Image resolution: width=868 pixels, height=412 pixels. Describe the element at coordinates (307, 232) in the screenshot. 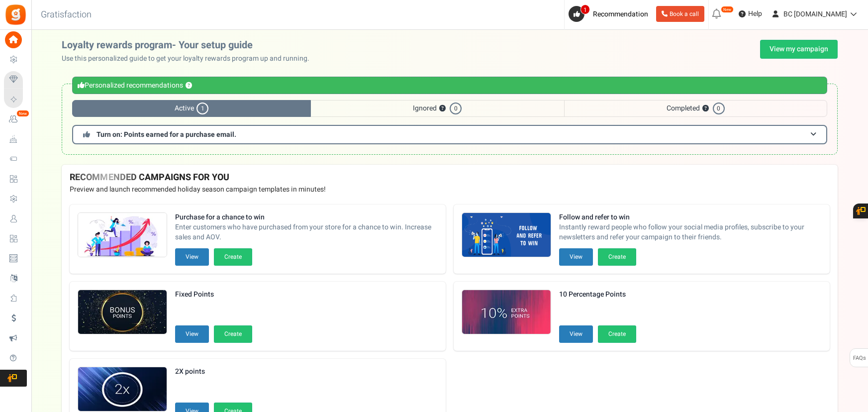

I see `span: Enter customers who have purchased from your store for a chance to win. Increase sales and AOV.` at that location.